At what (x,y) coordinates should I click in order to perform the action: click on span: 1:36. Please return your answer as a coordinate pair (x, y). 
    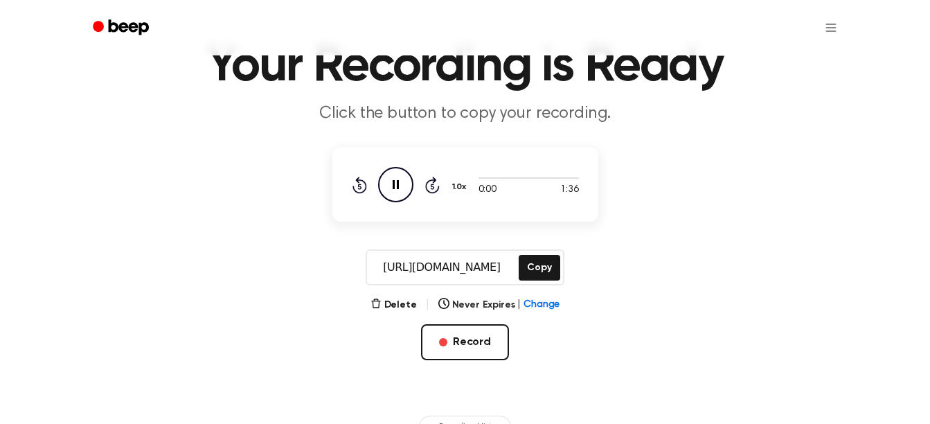
    Looking at the image, I should click on (569, 190).